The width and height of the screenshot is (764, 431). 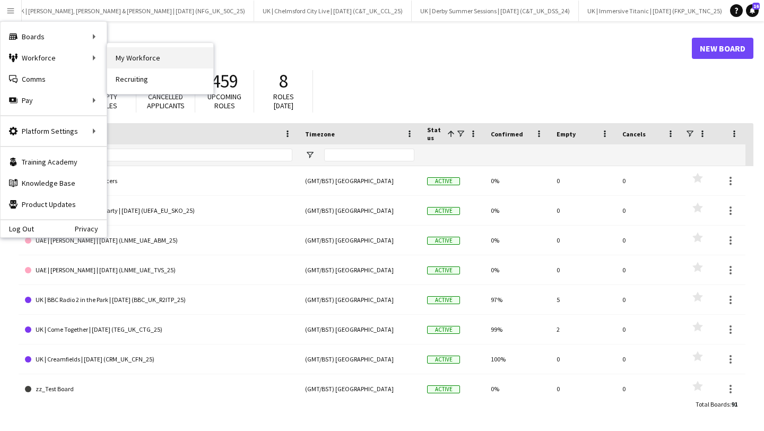 What do you see at coordinates (723, 48) in the screenshot?
I see `a: New Board` at bounding box center [723, 48].